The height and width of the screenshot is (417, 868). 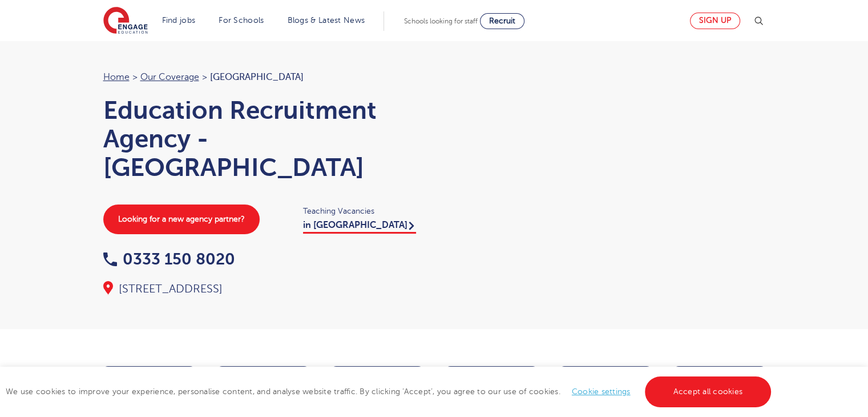 What do you see at coordinates (441, 21) in the screenshot?
I see `span: Schools looking for staff` at bounding box center [441, 21].